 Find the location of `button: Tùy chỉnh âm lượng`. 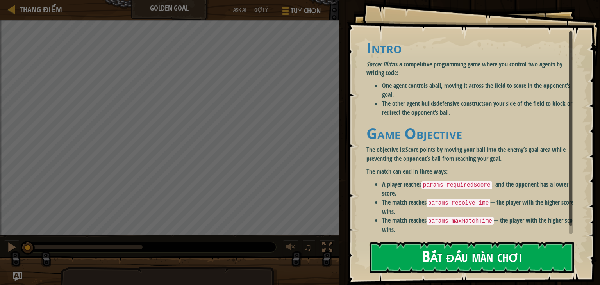

button: Tùy chỉnh âm lượng is located at coordinates (290, 248).